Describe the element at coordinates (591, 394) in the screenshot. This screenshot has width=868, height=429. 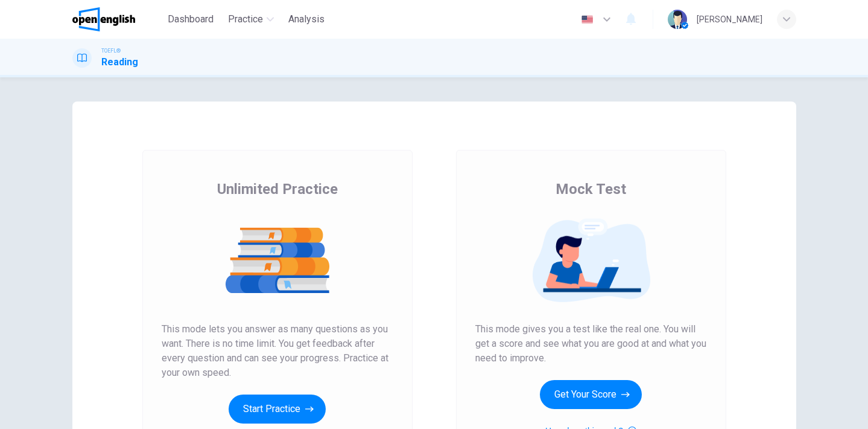
I see `button: Get Your Score` at that location.